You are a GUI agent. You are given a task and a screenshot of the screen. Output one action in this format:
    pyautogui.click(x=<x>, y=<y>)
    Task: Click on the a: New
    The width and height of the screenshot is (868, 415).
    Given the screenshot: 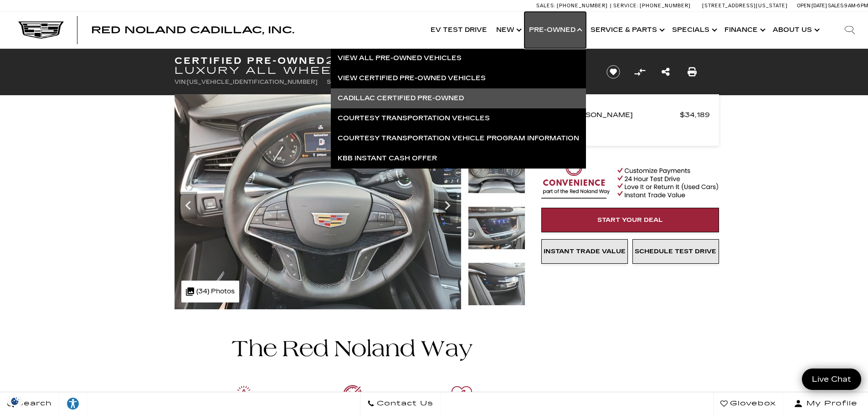 What is the action you would take?
    pyautogui.click(x=508, y=30)
    